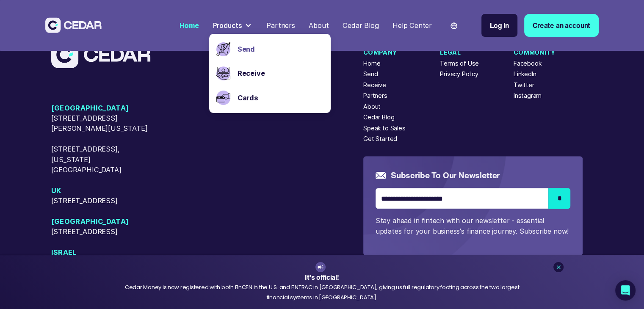 This screenshot has width=644, height=309. I want to click on a: Facebook, so click(528, 63).